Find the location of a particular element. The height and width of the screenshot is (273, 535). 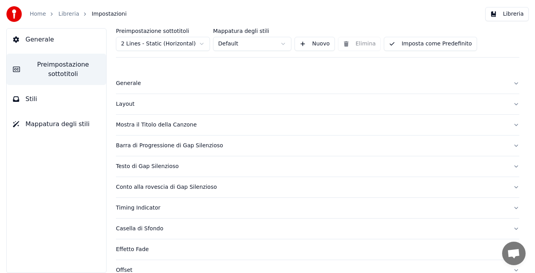

nav: breadcrumb is located at coordinates (78, 14).